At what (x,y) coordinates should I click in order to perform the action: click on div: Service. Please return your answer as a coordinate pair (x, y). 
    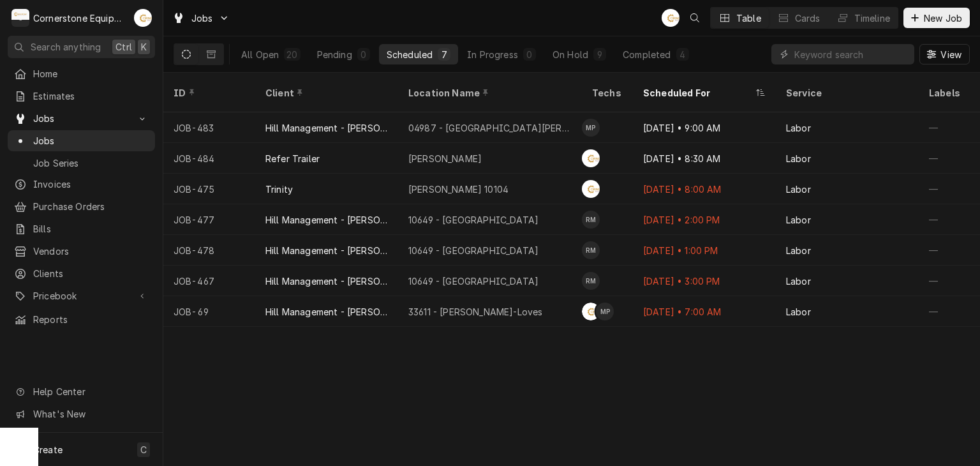
    Looking at the image, I should click on (846, 92).